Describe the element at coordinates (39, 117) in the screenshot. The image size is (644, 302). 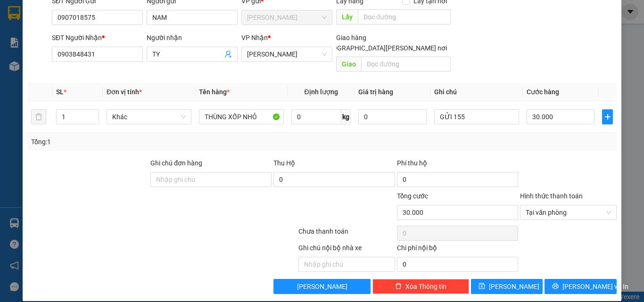
I see `button: delete` at that location.